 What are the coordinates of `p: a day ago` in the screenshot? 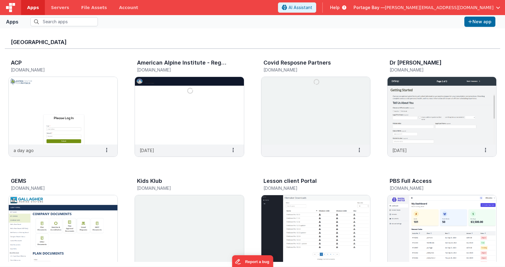 It's located at (24, 150).